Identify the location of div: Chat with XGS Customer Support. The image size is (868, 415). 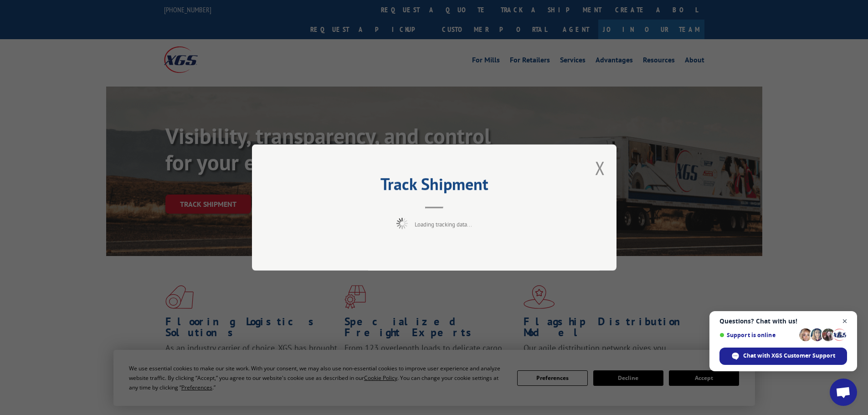
(783, 356).